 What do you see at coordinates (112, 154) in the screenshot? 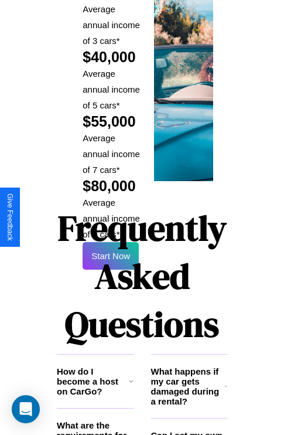
I see `p: Average annual income of 7 cars*` at bounding box center [112, 154].